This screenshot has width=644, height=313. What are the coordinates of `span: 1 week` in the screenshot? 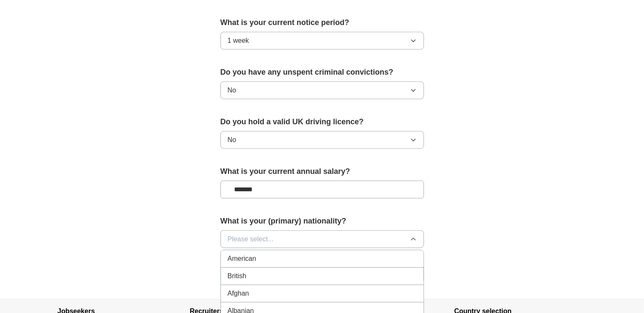 It's located at (238, 41).